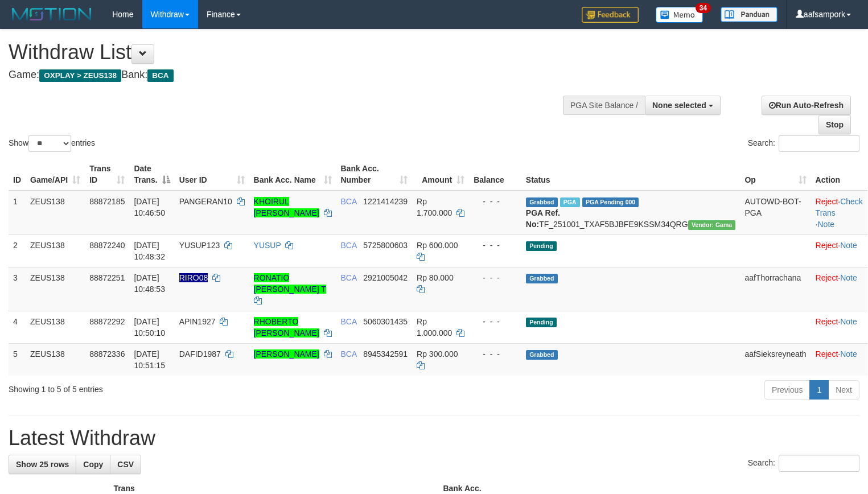 This screenshot has width=868, height=494. Describe the element at coordinates (200, 354) in the screenshot. I see `span: DAFID1987` at that location.